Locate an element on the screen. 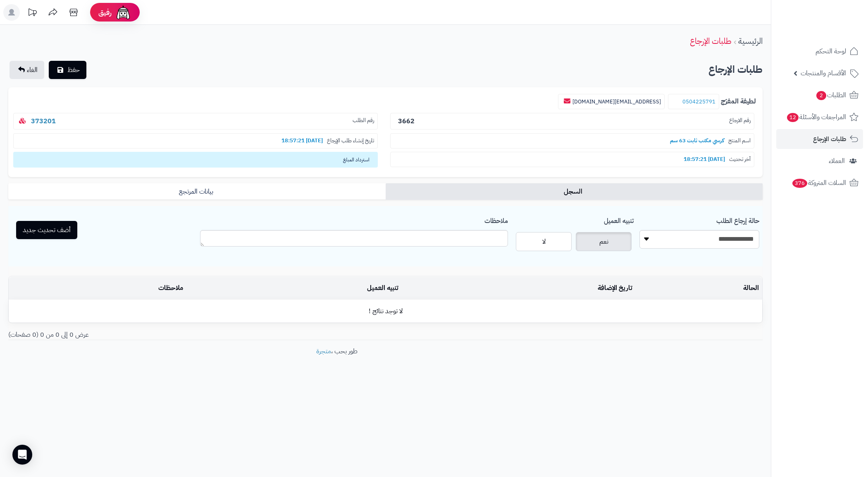 The image size is (868, 477). a: لوحة التحكم is located at coordinates (819, 51).